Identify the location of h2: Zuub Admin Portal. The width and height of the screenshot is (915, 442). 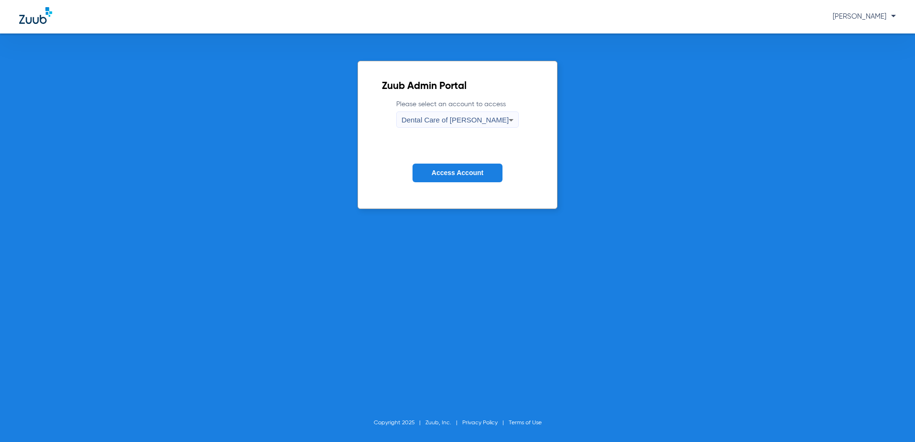
(458, 87).